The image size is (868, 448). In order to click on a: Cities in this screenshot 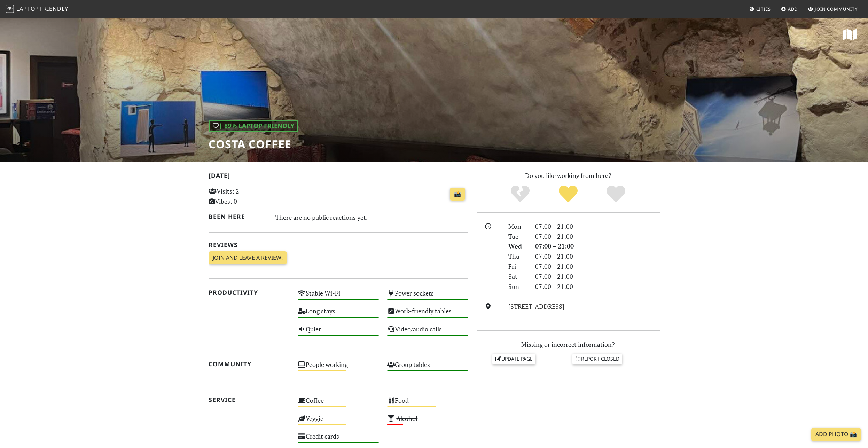, I will do `click(760, 9)`.